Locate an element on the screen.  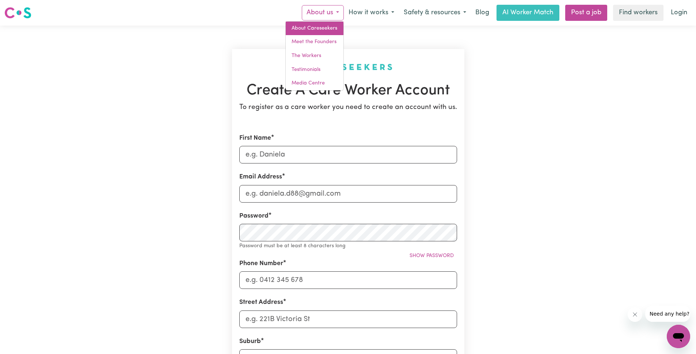
label: Street Address is located at coordinates (261, 302).